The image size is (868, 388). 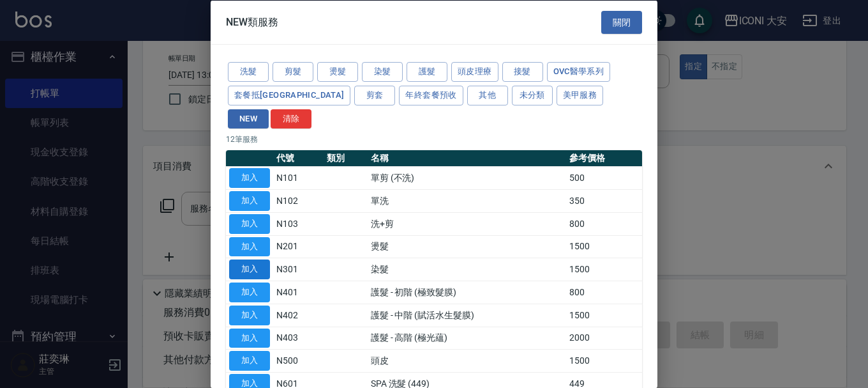 I want to click on td: N402, so click(x=298, y=315).